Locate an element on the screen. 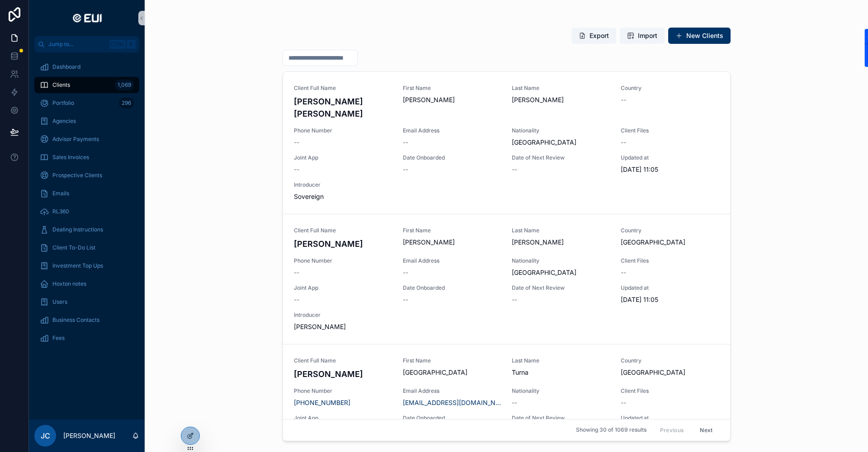  span: Ctrl is located at coordinates (118, 44).